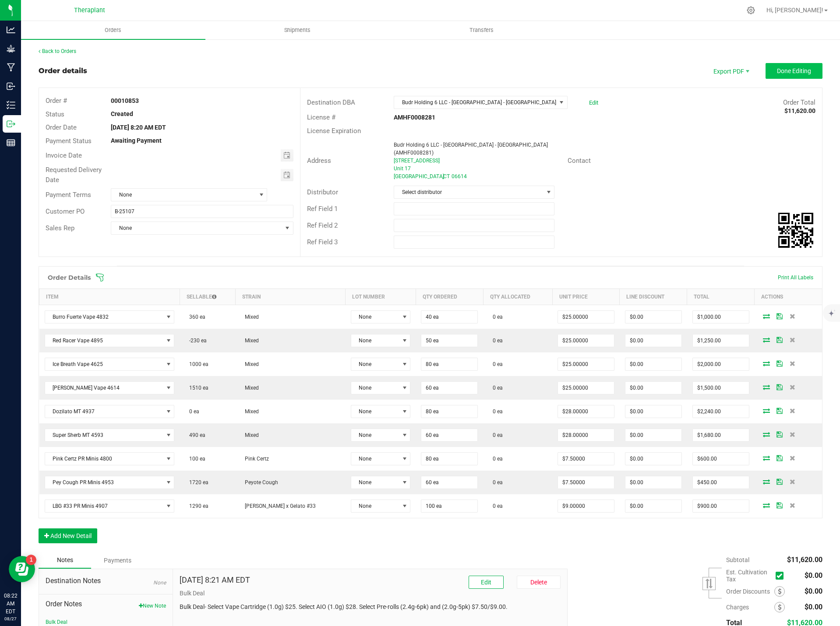  What do you see at coordinates (105, 506) in the screenshot?
I see `span: LBG #33 PR Minis 4907` at bounding box center [105, 506].